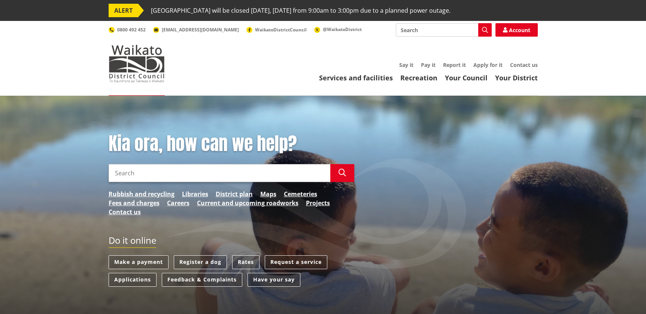 The height and width of the screenshot is (314, 646). What do you see at coordinates (276, 30) in the screenshot?
I see `a: WaikatoDistrictCouncil` at bounding box center [276, 30].